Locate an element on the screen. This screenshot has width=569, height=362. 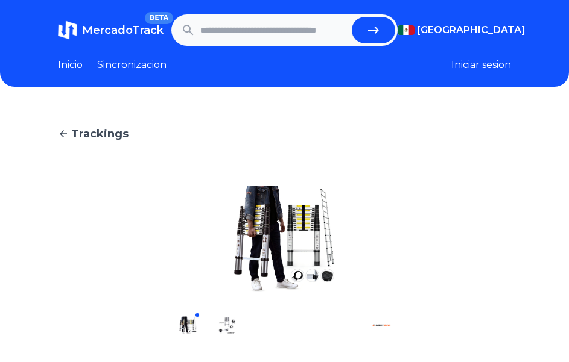
span: BETA is located at coordinates (159, 18).